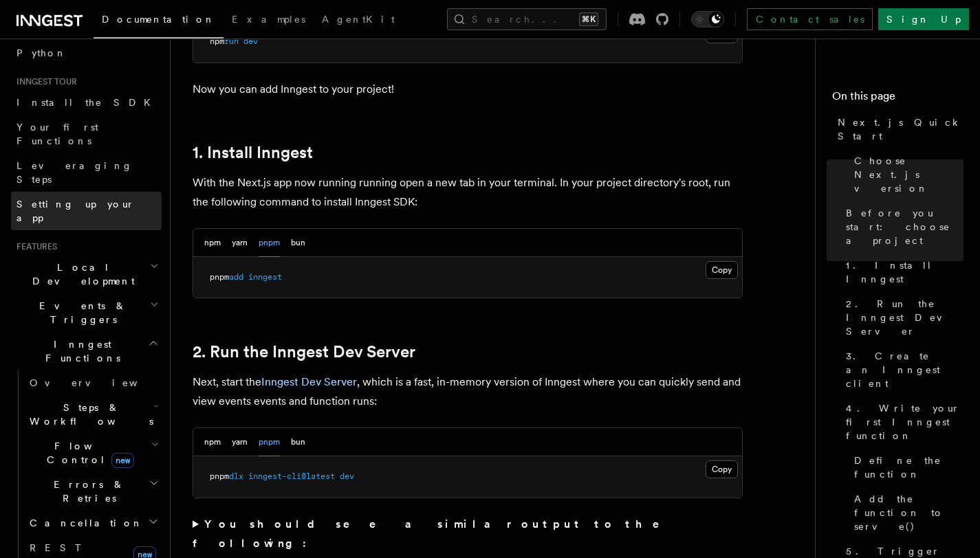 Image resolution: width=980 pixels, height=558 pixels. Describe the element at coordinates (904, 369) in the screenshot. I see `span: 3. Create an Inngest client` at that location.